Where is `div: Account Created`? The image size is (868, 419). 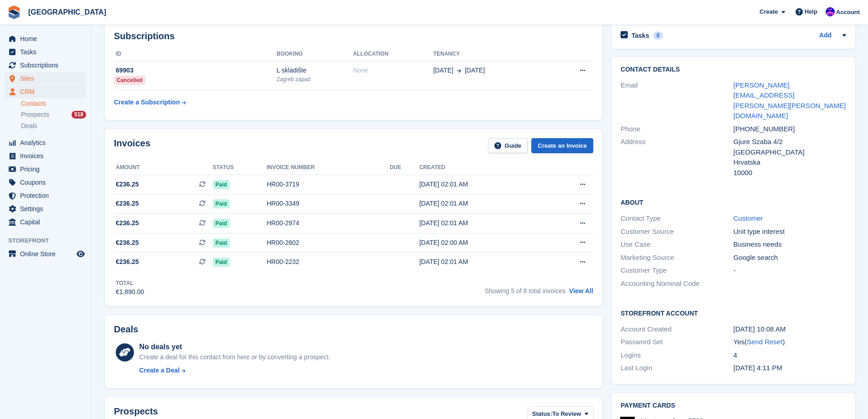
div: Account Created is located at coordinates (677, 329).